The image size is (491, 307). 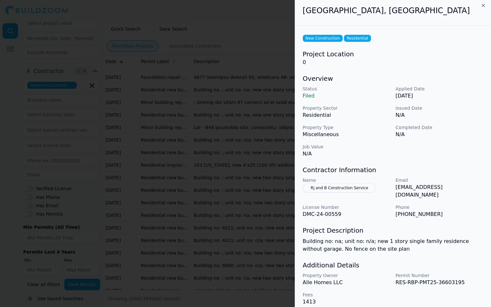 What do you see at coordinates (347, 276) in the screenshot?
I see `p: Property Owner` at bounding box center [347, 276].